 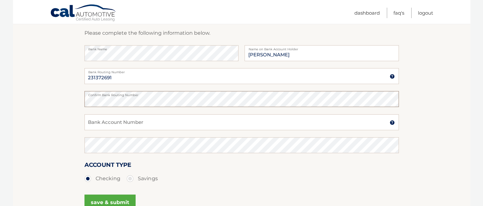 I want to click on a: Dashboard, so click(x=367, y=13).